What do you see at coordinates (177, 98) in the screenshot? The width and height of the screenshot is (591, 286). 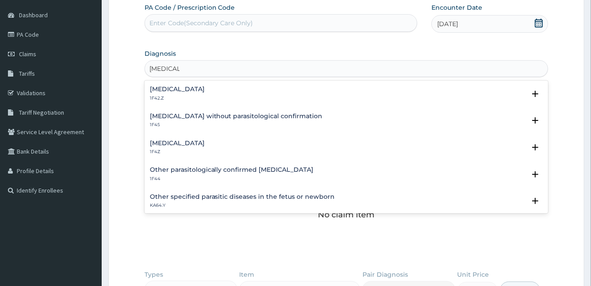 I see `p: 1F42.Z` at bounding box center [177, 98].